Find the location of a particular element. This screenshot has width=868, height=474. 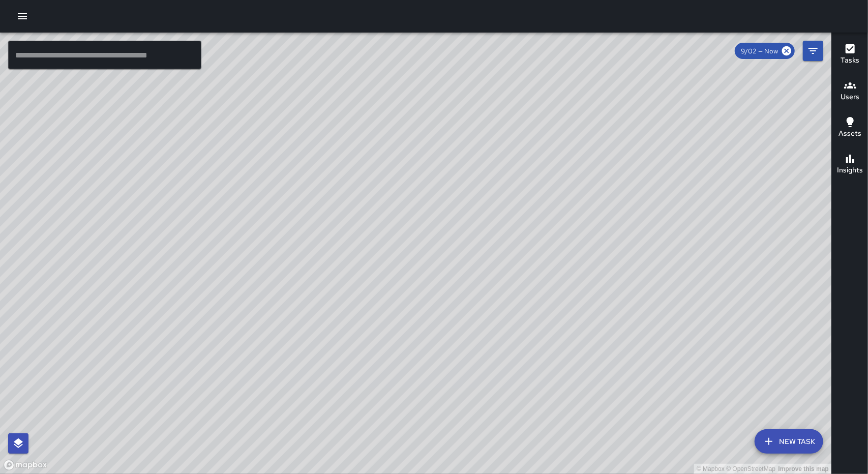

button: Assets is located at coordinates (850, 128).